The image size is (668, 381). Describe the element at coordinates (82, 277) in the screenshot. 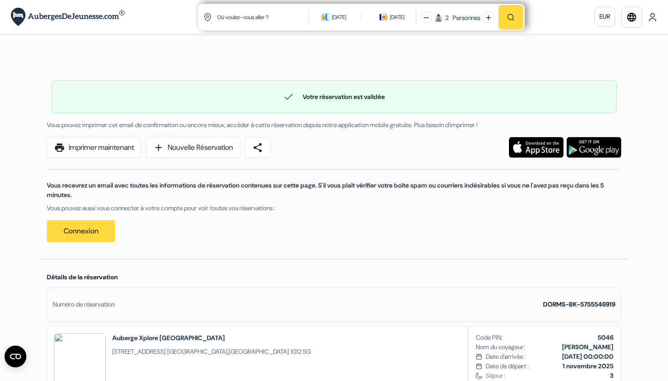

I see `span: Détails de la réservation` at that location.